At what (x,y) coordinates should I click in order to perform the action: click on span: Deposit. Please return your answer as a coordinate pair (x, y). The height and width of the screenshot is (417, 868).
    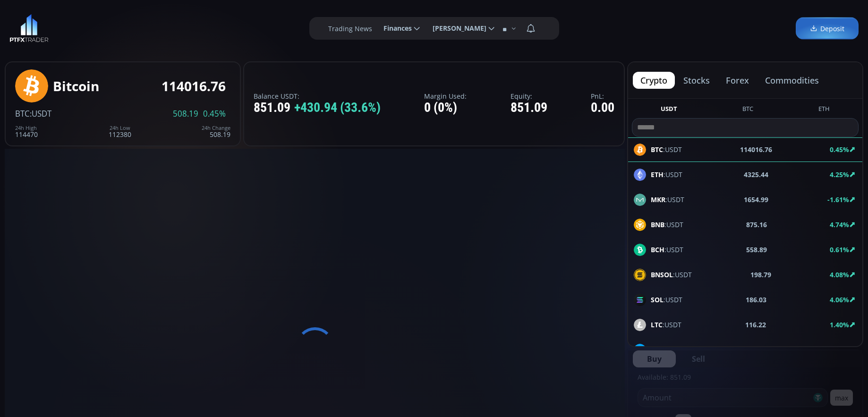
    Looking at the image, I should click on (827, 29).